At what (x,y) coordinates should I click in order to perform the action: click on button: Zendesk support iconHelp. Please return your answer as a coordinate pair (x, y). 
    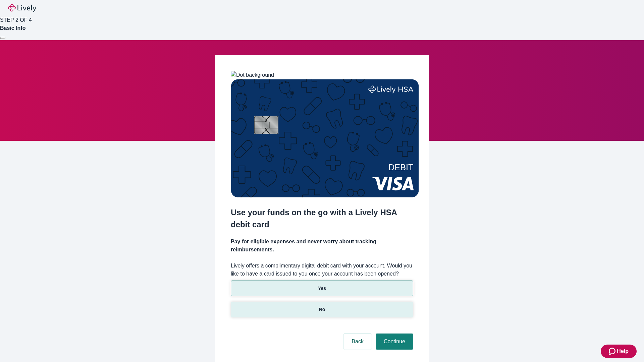
    Looking at the image, I should click on (618, 351).